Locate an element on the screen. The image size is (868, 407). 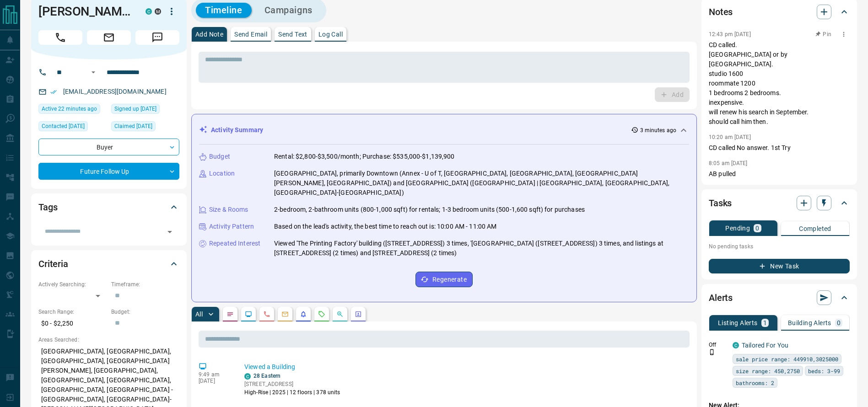
svg: Emails is located at coordinates (285, 314).